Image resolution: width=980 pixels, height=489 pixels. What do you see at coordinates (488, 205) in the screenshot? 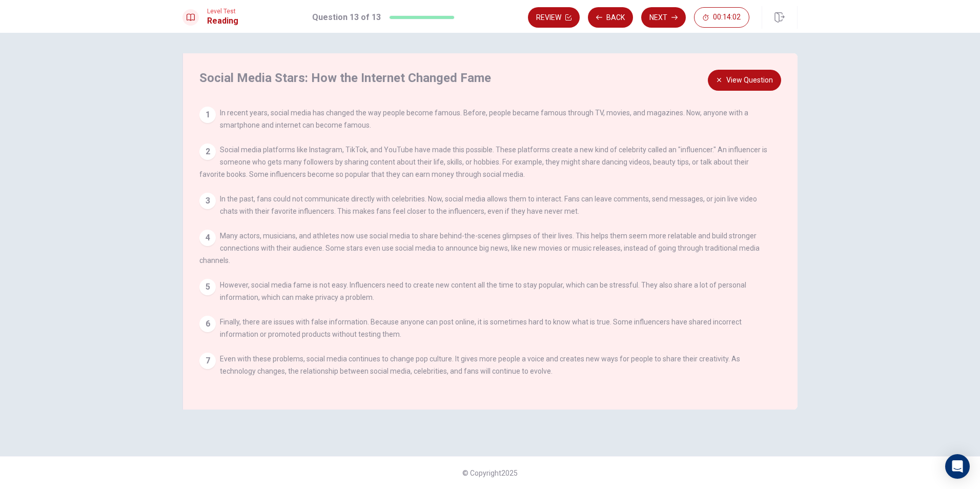
I see `span: In the past, fans could not communicate directly with celebrities. Now, social media allows them ...` at bounding box center [488, 205].